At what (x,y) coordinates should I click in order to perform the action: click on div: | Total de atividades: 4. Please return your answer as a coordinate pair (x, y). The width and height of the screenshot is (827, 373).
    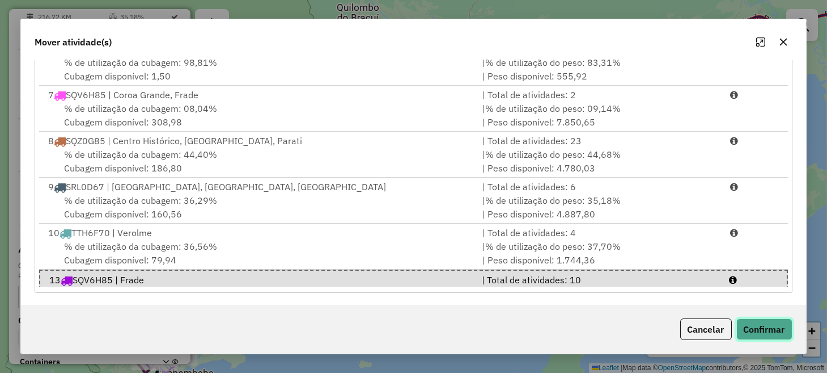
    Looking at the image, I should click on (599, 233).